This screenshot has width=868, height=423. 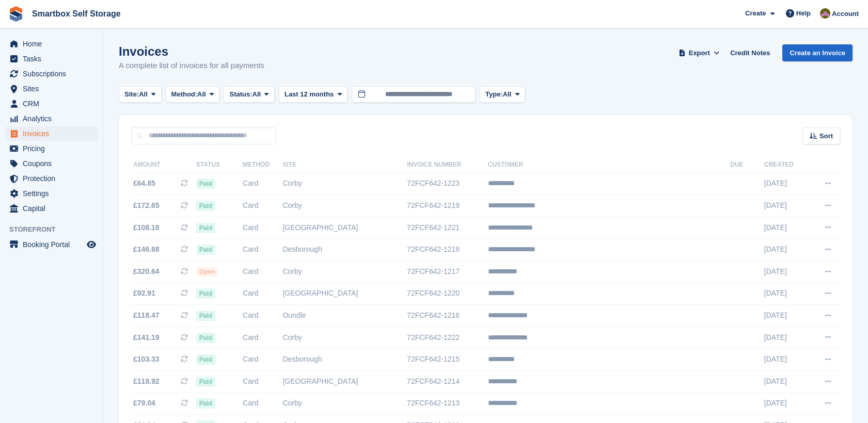 What do you see at coordinates (54, 59) in the screenshot?
I see `span: Tasks` at bounding box center [54, 59].